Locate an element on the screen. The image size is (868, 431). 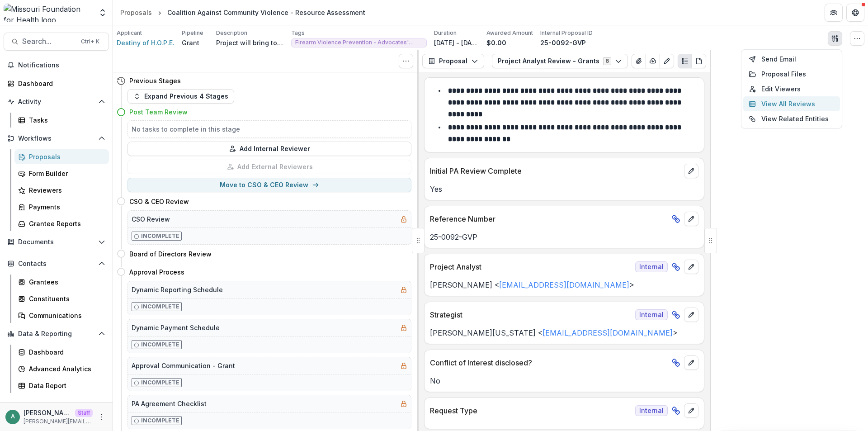
div: Advanced Analytics is located at coordinates (65, 369).